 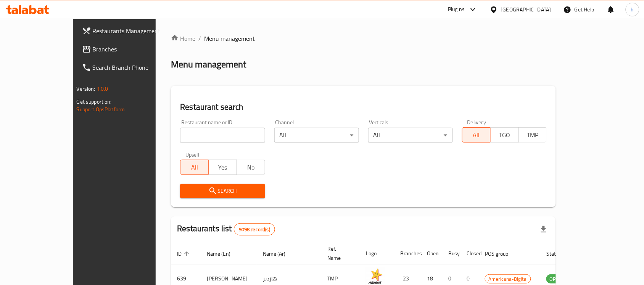 What do you see at coordinates (223, 135) in the screenshot?
I see `input: Search for restaurant name or ID..` at bounding box center [223, 135].